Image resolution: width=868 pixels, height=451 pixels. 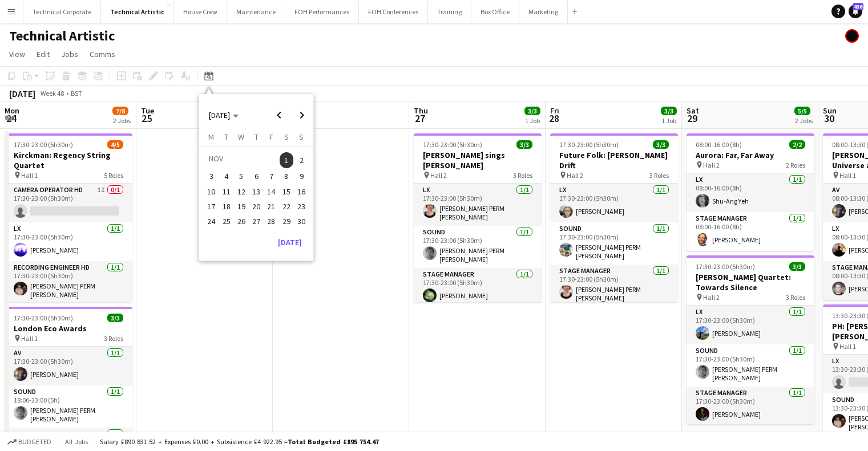 I want to click on button: 10-11-2025, so click(x=211, y=192).